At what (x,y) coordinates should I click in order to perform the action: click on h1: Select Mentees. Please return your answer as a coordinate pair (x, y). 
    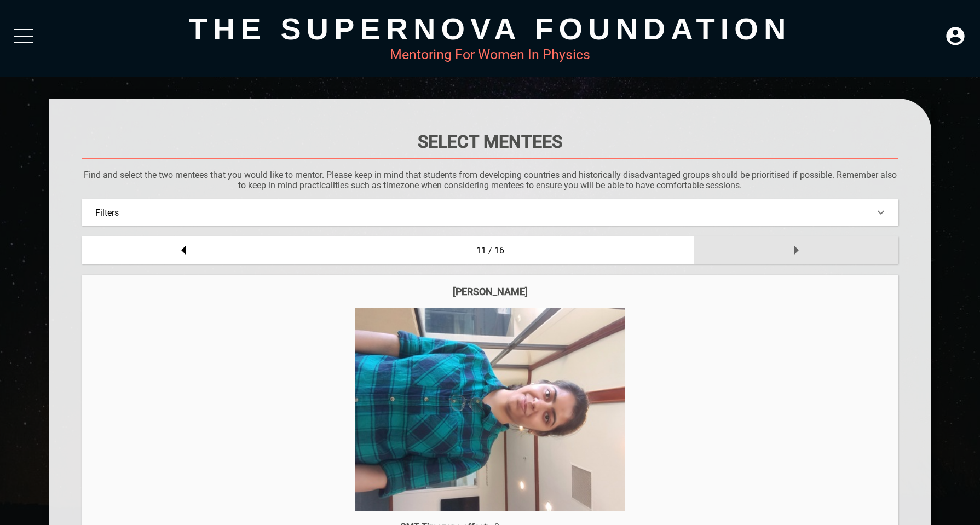
    Looking at the image, I should click on (490, 142).